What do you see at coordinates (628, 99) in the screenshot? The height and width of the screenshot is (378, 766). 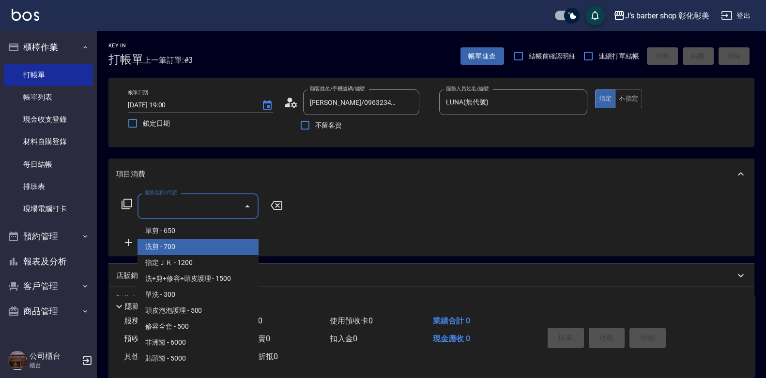 I see `button: 不指定` at bounding box center [628, 99].